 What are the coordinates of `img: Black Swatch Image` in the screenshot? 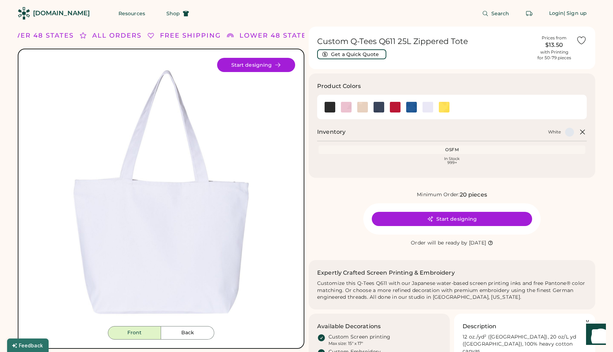 It's located at (330, 107).